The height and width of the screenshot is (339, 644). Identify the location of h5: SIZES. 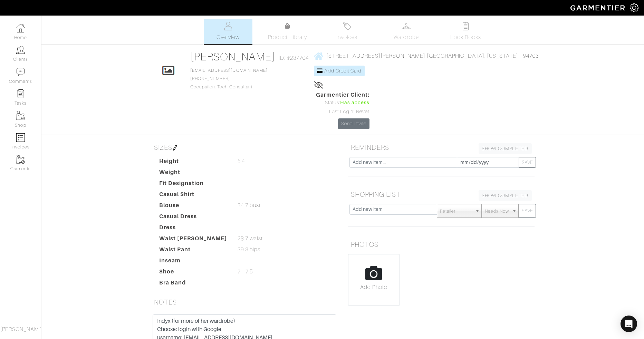
(244, 147).